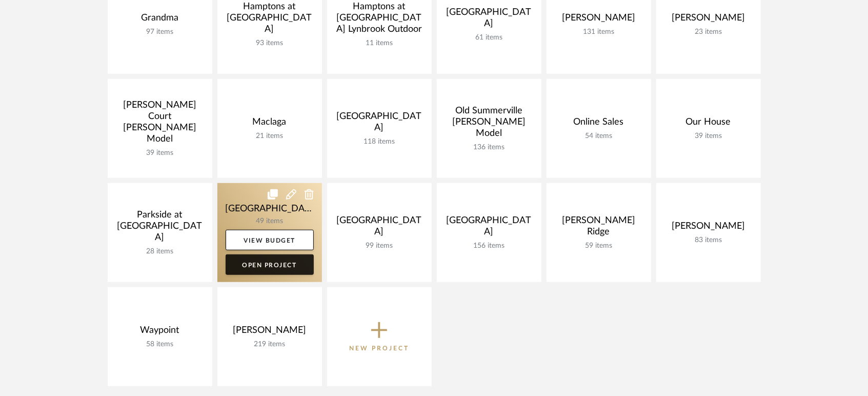 This screenshot has height=396, width=868. Describe the element at coordinates (708, 31) in the screenshot. I see `div: 23 items` at that location.